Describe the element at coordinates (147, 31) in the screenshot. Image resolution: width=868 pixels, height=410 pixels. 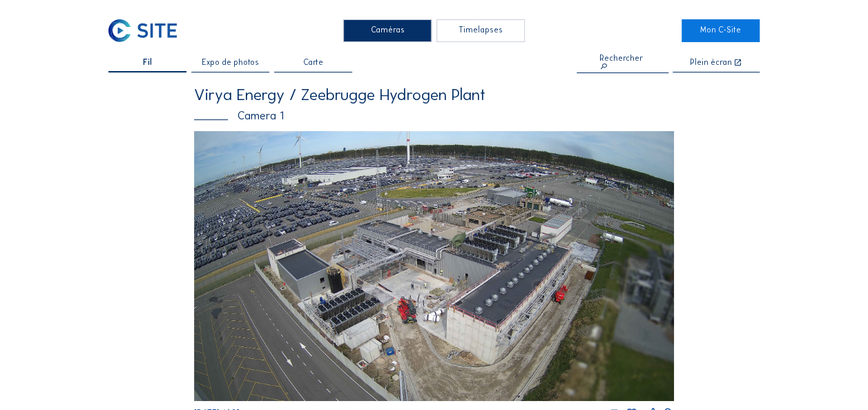
I see `a: C-SITE Logo` at that location.